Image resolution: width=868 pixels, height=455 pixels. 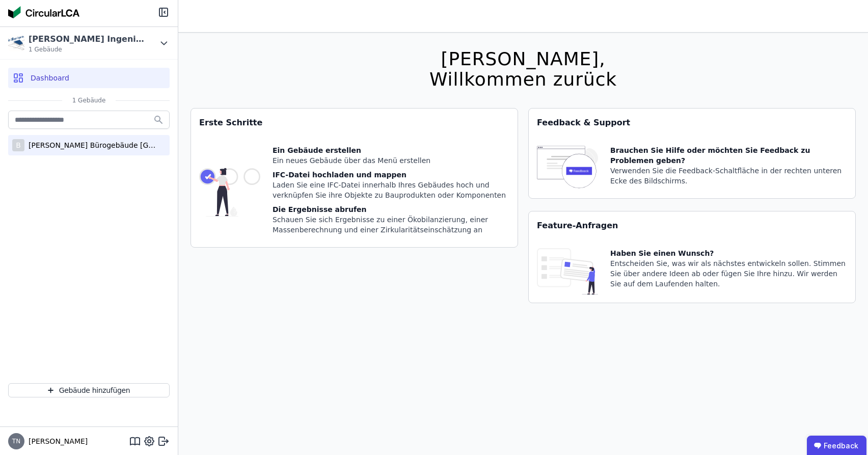 I want to click on div: Die Ergebnisse abrufen, so click(x=391, y=209).